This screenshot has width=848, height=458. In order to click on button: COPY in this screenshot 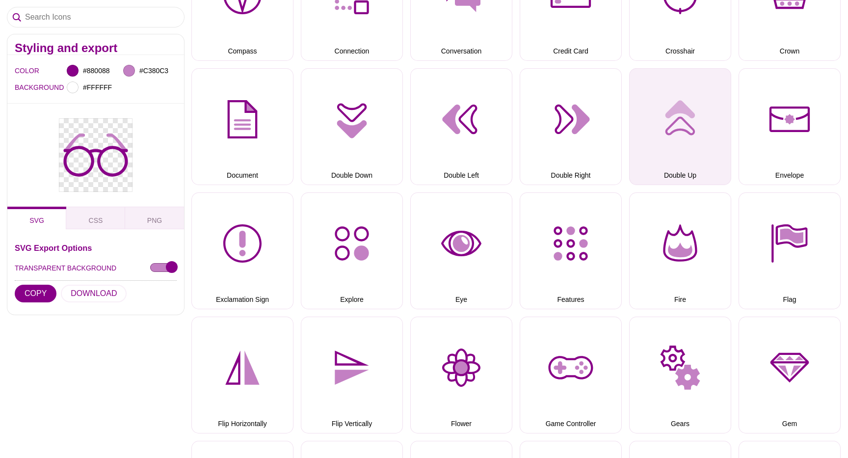, I will do `click(35, 293)`.